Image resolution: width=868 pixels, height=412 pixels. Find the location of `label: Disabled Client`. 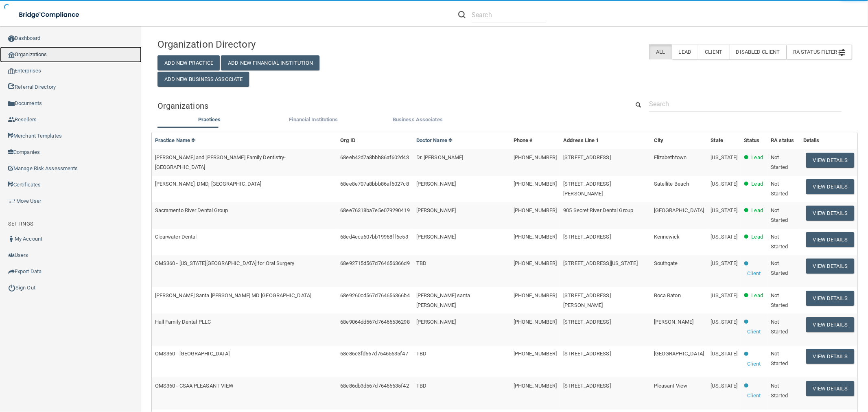

label: Disabled Client is located at coordinates (757, 52).